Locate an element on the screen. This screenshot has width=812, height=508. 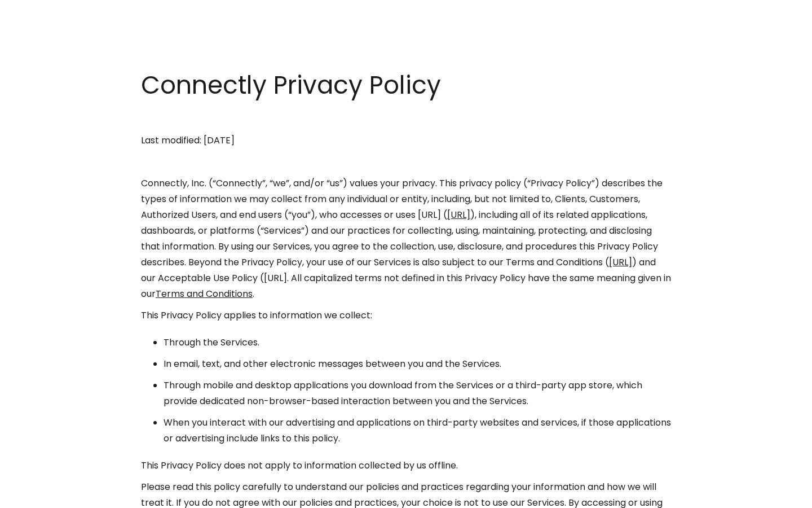
li: Through mobile and desktop applications you download from the Services or a third-party app store... is located at coordinates (417, 394).